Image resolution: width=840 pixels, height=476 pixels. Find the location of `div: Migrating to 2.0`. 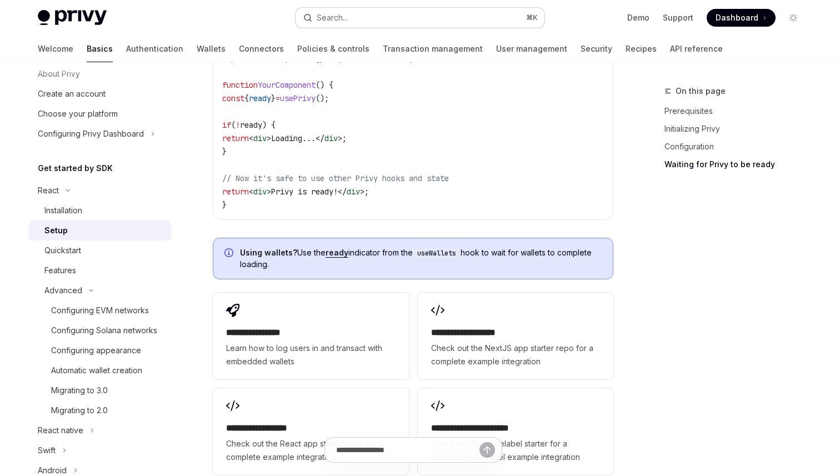

div: Migrating to 2.0 is located at coordinates (79, 411).